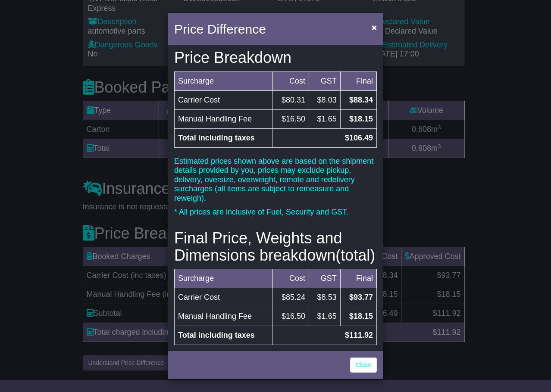 This screenshot has height=392, width=551. I want to click on a: Close, so click(364, 365).